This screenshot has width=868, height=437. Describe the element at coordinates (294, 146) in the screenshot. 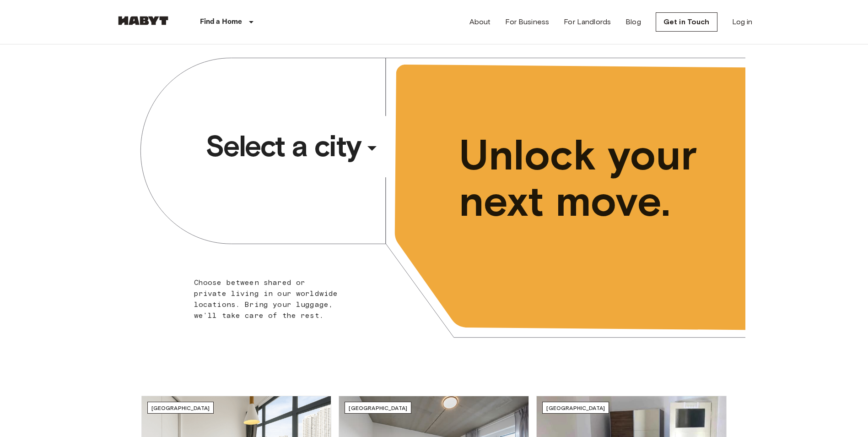

I see `button: Select a city` at that location.